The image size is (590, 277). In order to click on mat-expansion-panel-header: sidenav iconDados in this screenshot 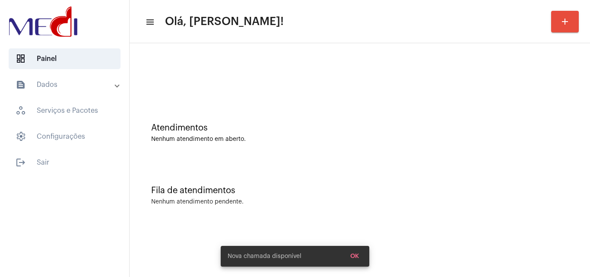, I will do `click(67, 85)`.